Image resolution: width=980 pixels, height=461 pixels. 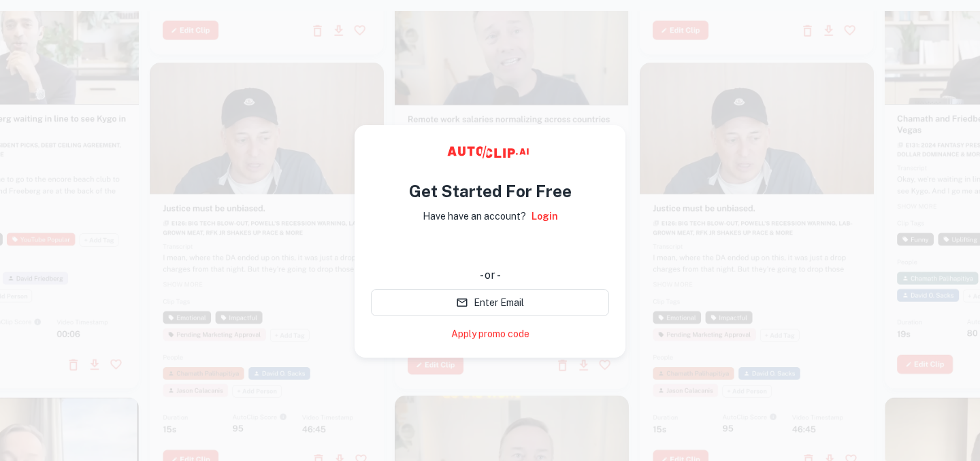 What do you see at coordinates (490, 334) in the screenshot?
I see `a: Apply promo code` at bounding box center [490, 334].